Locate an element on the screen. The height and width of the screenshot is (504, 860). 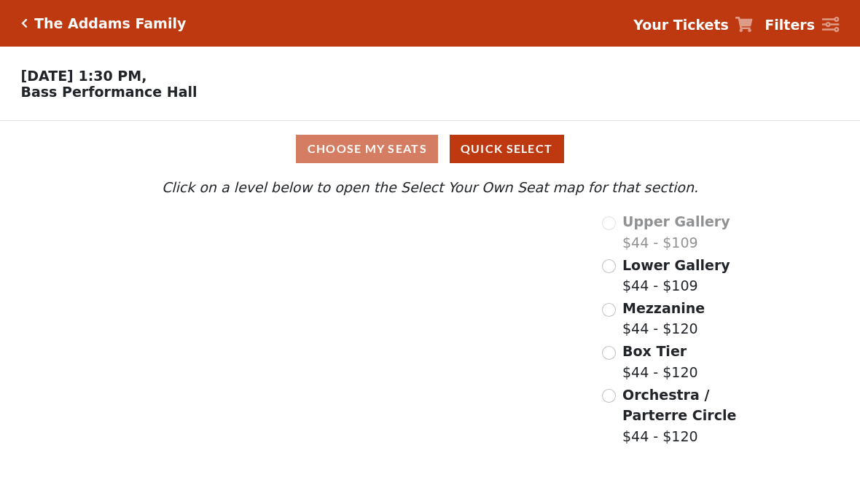
button: Quick Select is located at coordinates (507, 148).